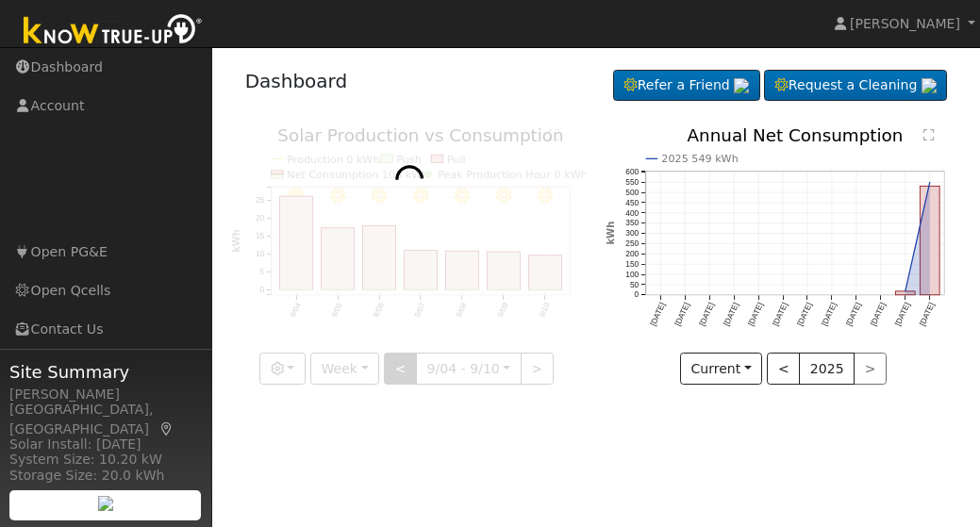 This screenshot has height=527, width=980. Describe the element at coordinates (611, 233) in the screenshot. I see `text: kWh` at that location.